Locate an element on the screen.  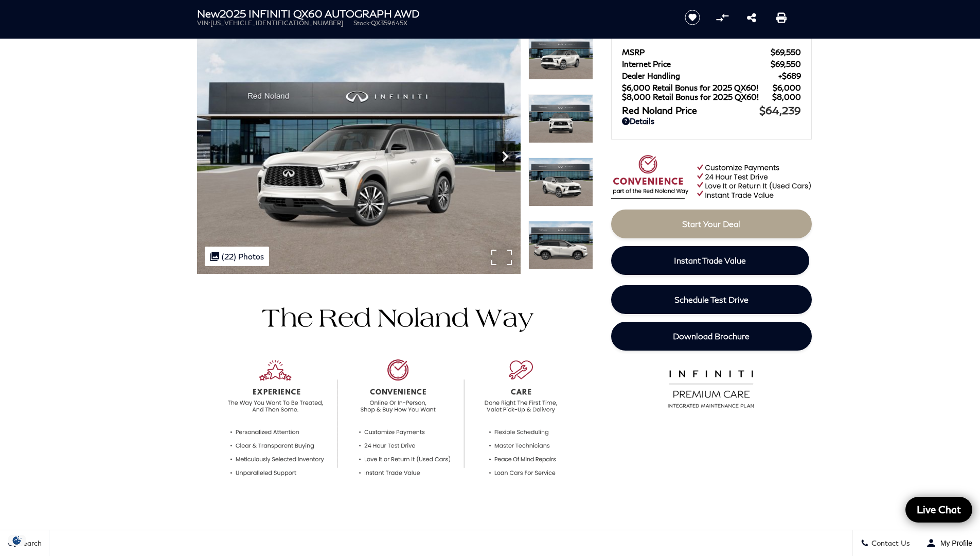
span: $8,000 is located at coordinates (787, 97).